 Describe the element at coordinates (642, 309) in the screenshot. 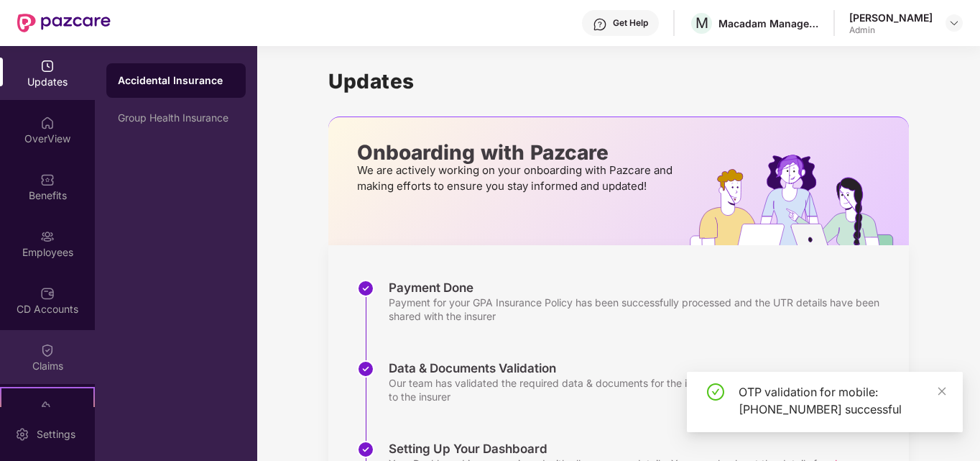

I see `div: Payment for your GPA Insurance Policy has been successfully processed and the UTR details have be...` at that location.